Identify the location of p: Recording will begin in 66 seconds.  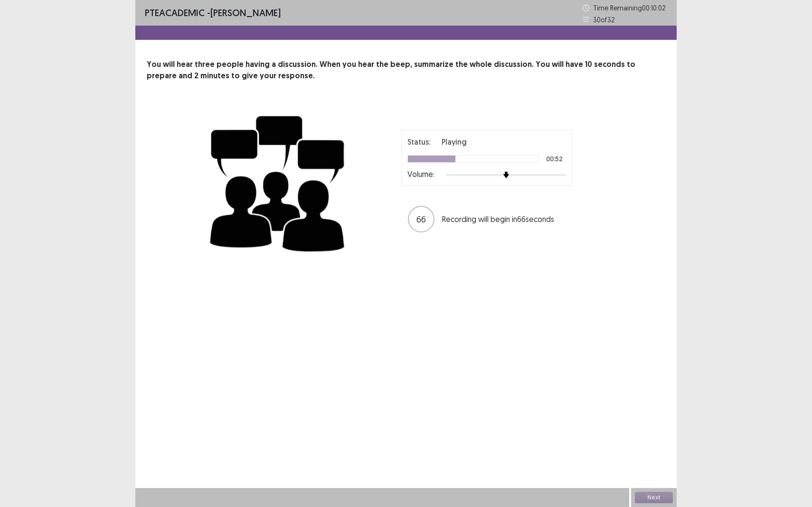
(504, 219).